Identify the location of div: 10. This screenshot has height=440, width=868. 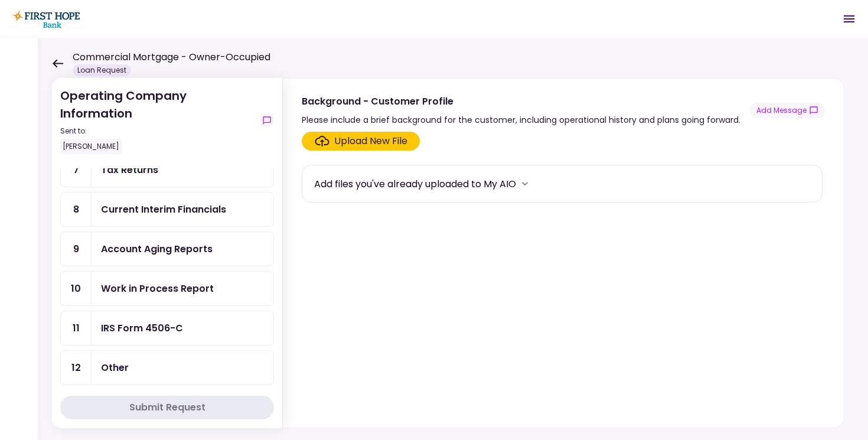
(76, 288).